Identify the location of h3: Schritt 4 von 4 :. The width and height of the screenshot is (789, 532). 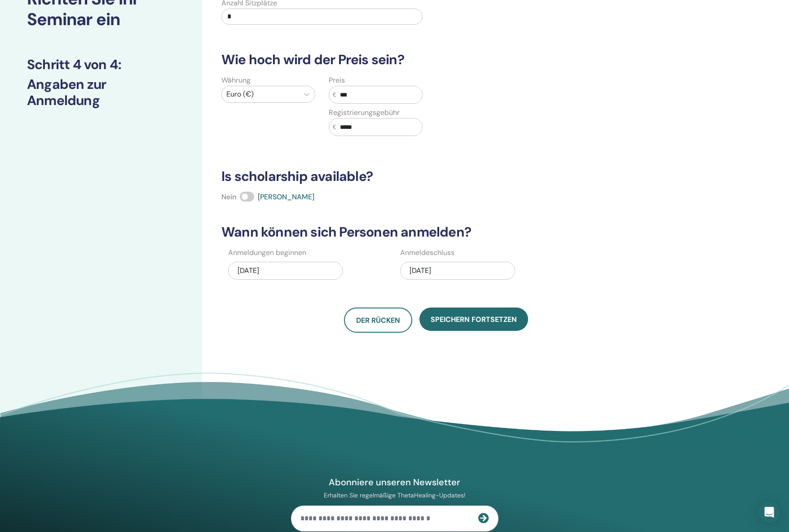
(101, 65).